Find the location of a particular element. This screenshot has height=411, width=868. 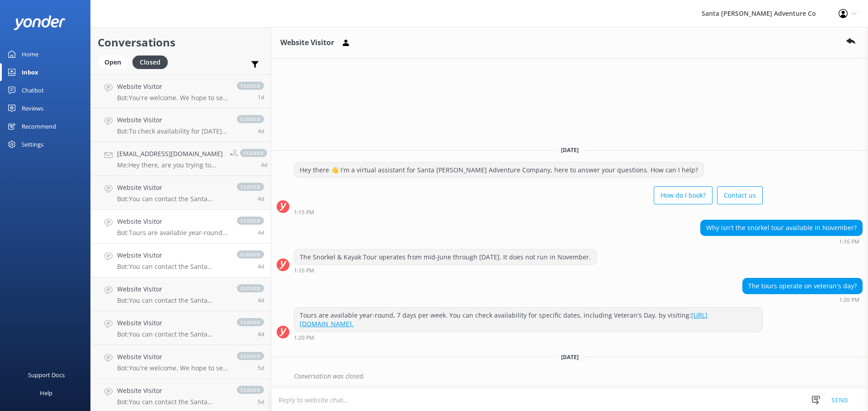

span: Oct 06 2025 09:25am (UTC -07:00) America/Tijuana is located at coordinates (261, 368).